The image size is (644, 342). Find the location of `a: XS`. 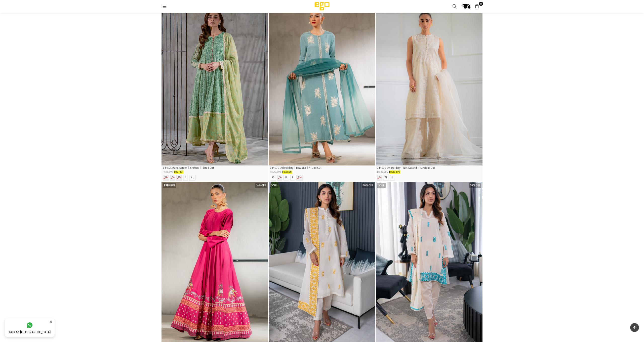

a: XS is located at coordinates (273, 178).